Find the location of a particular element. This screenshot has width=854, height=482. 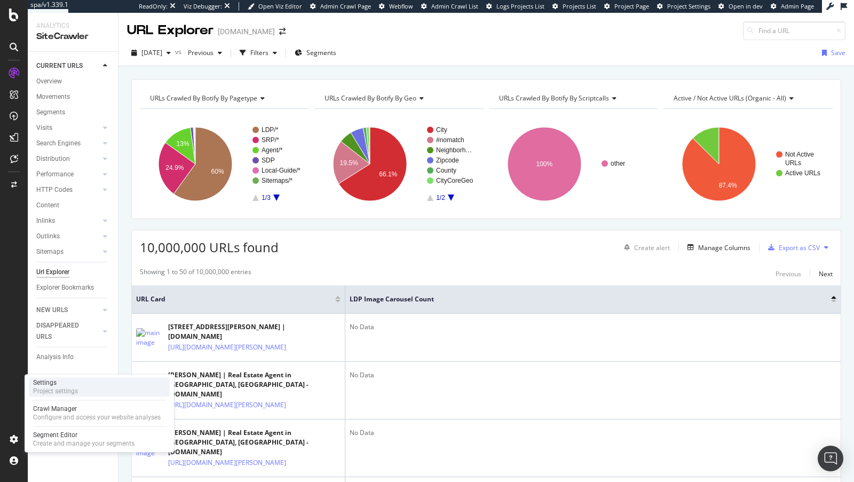

div: Viz Debugger: is located at coordinates (203, 6).